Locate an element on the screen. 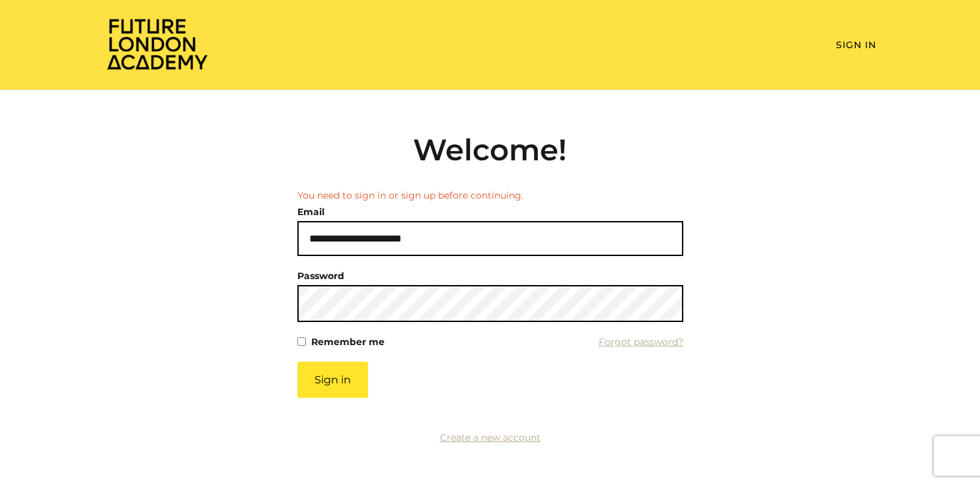 The width and height of the screenshot is (980, 485). a: Create a new account is located at coordinates (490, 438).